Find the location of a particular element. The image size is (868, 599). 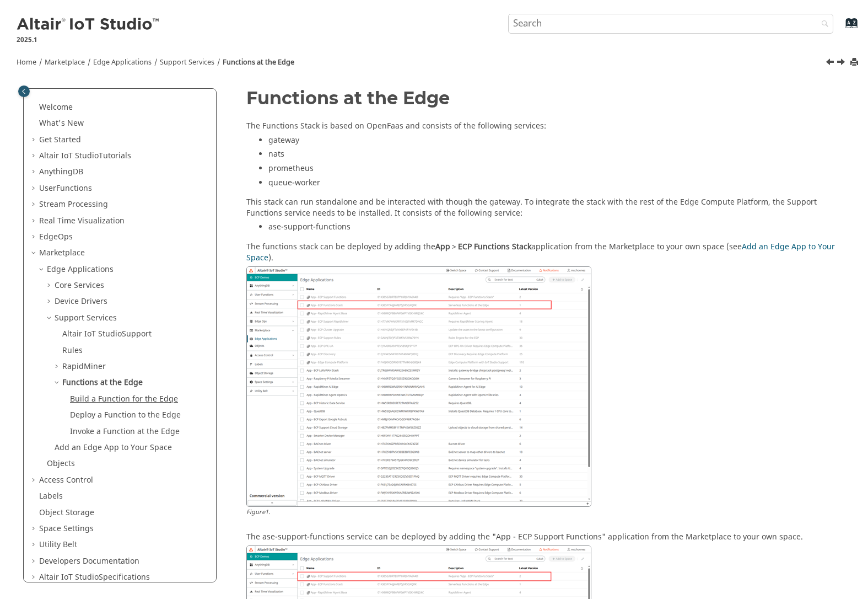

span: Expand UserFunctions is located at coordinates (35, 189).